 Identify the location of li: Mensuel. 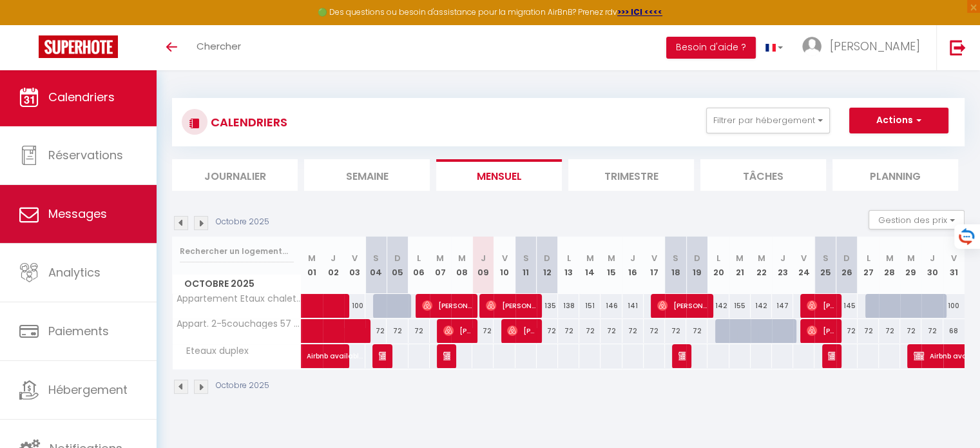
(499, 174).